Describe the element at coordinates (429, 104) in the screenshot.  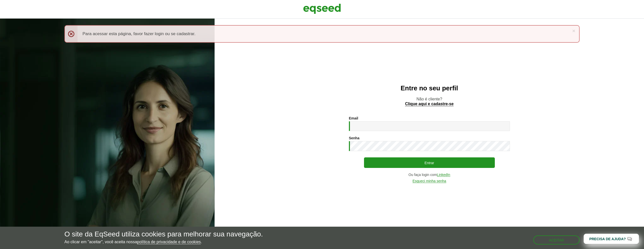
I see `a: Clique aqui e cadastre-se` at that location.